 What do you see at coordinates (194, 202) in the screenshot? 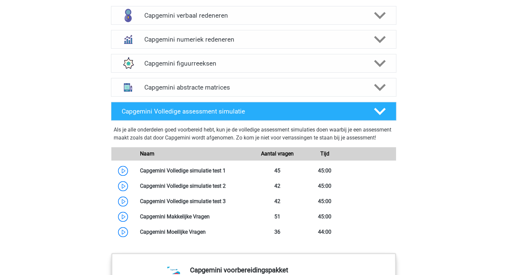
I see `div: Capgemini Volledige simulatie test 3` at bounding box center [194, 202].